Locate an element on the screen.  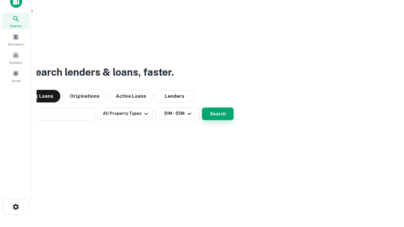
button: Active Loans is located at coordinates (131, 96).